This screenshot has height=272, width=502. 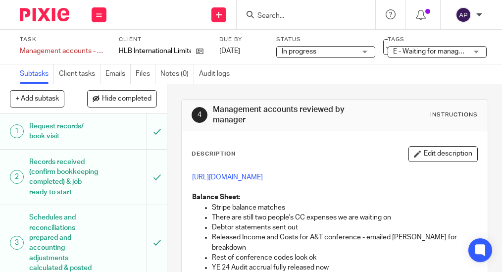 What do you see at coordinates (463, 15) in the screenshot?
I see `img: svg%3E` at bounding box center [463, 15].